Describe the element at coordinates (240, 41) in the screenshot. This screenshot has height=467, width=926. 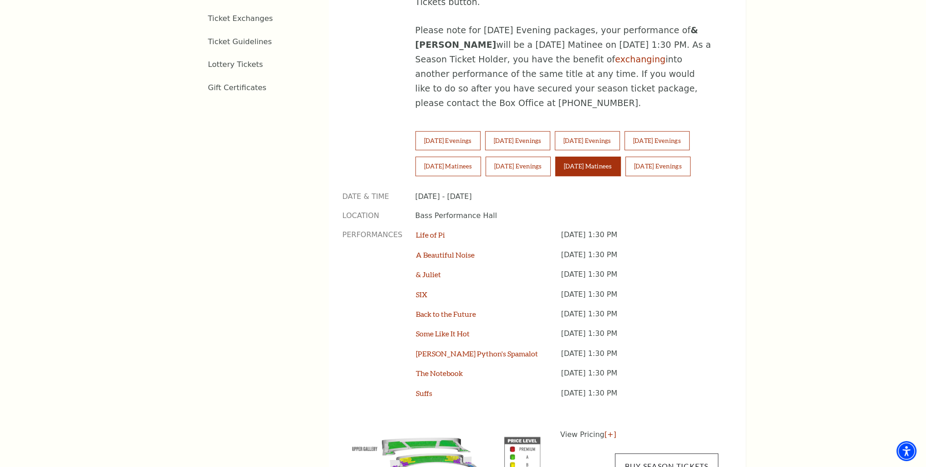
I see `a: Ticket Guidelines` at that location.